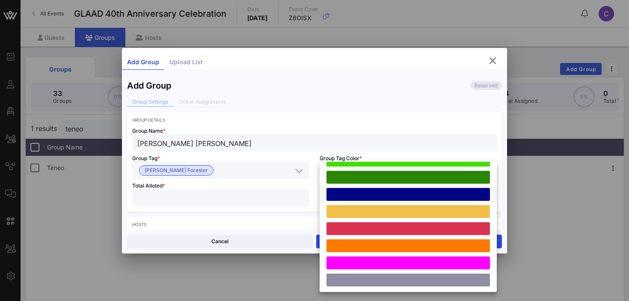  I want to click on div: Upload List, so click(186, 62).